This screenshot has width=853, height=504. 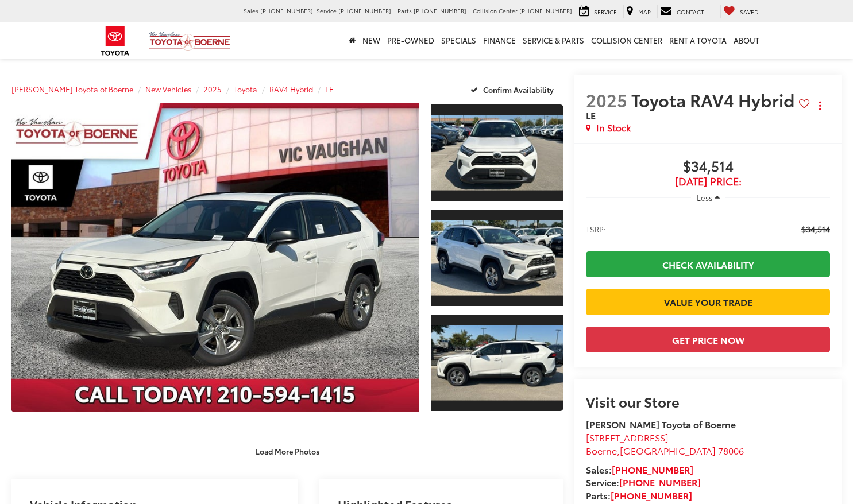 I want to click on a: My Saved Vehicles, so click(x=741, y=11).